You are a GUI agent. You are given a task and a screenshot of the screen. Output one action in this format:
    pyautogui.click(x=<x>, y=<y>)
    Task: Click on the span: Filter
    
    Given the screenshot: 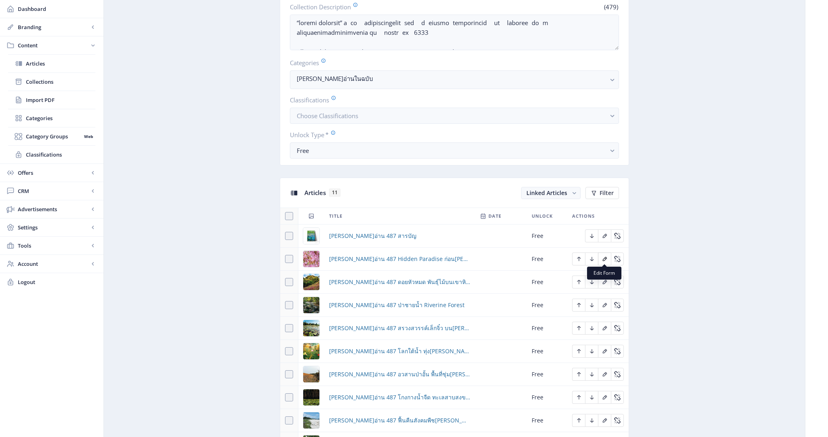 What is the action you would take?
    pyautogui.click(x=606, y=193)
    